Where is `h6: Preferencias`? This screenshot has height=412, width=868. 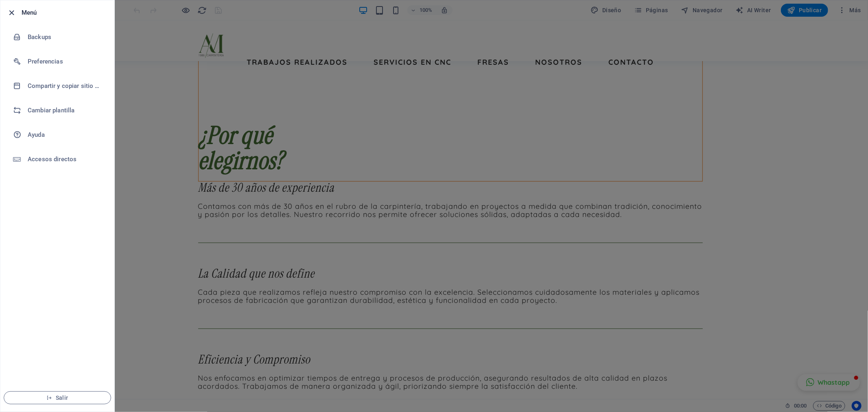 h6: Preferencias is located at coordinates (65, 61).